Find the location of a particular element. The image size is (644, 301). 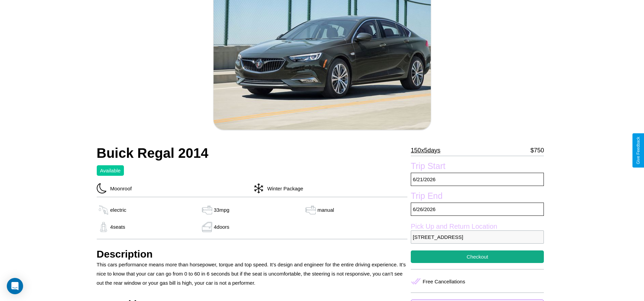

p: 4 doors is located at coordinates (222, 227).